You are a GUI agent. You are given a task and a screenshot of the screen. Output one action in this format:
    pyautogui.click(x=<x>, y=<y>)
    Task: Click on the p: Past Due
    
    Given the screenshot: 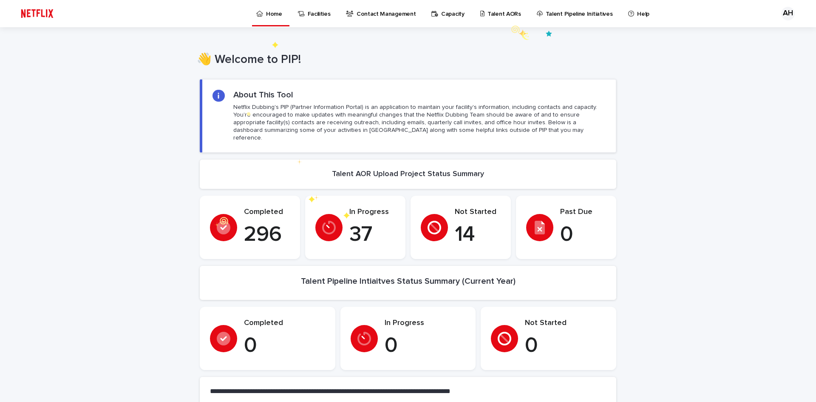 What is the action you would take?
    pyautogui.click(x=583, y=212)
    